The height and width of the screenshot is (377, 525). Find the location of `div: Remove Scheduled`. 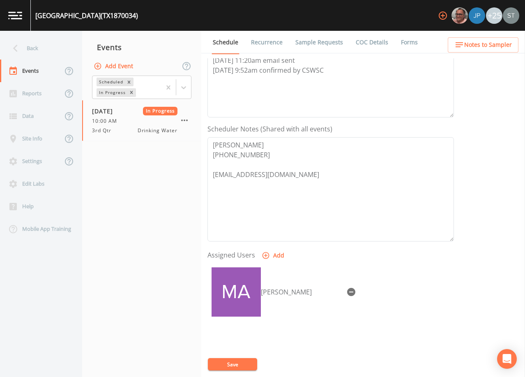

div: Remove Scheduled is located at coordinates (129, 82).